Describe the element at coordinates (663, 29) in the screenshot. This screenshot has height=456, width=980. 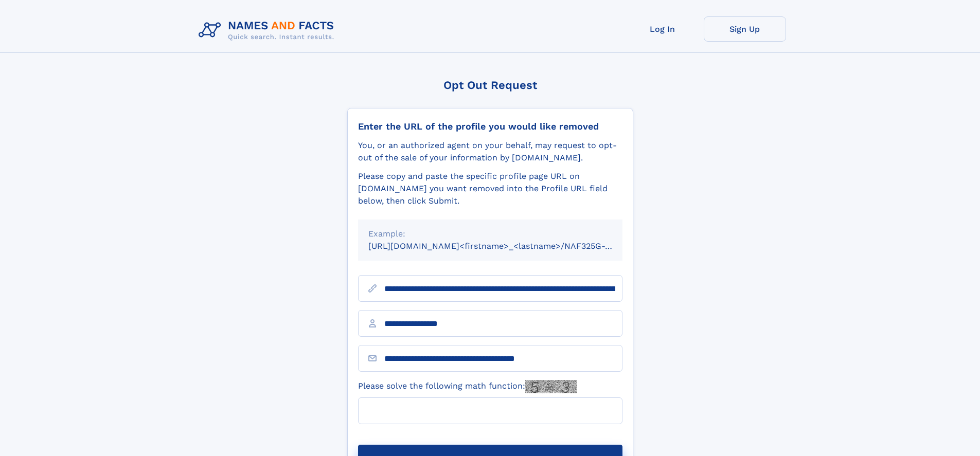
I see `a: Log In` at that location.